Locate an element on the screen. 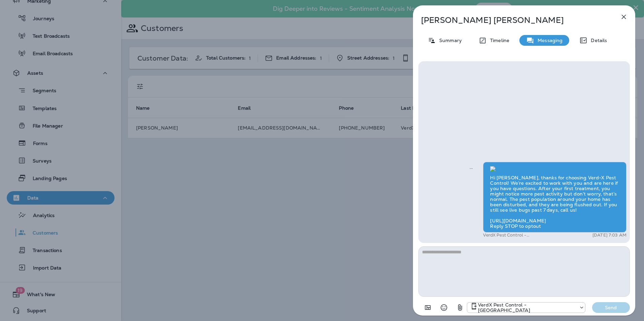 The height and width of the screenshot is (321, 644). p: Details is located at coordinates (597, 40).